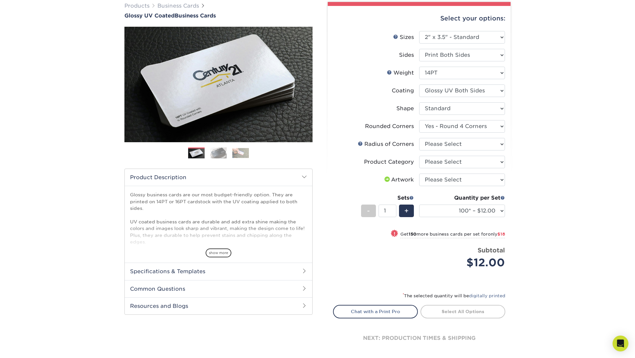 The width and height of the screenshot is (635, 358). I want to click on a: Business Cards, so click(178, 6).